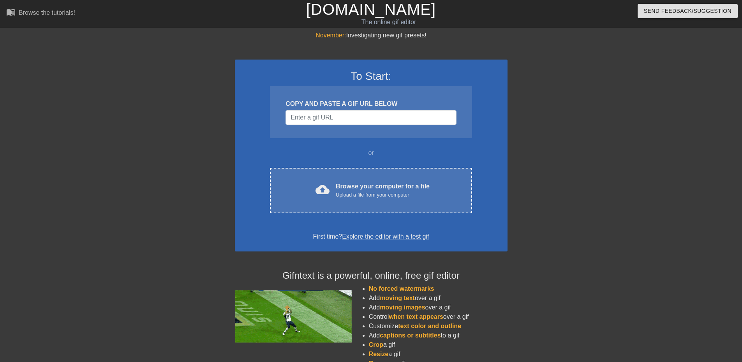 This screenshot has height=362, width=742. Describe the element at coordinates (331, 35) in the screenshot. I see `span: November:` at that location.